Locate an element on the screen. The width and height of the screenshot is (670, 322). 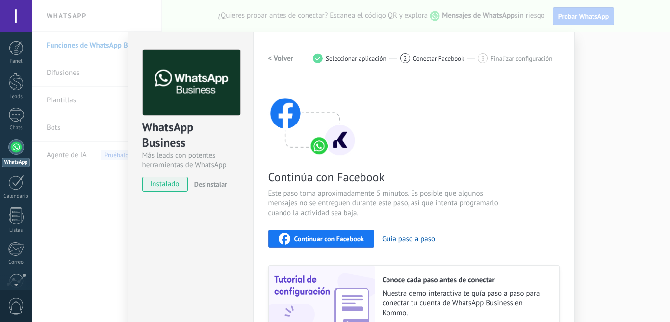
div: Panel is located at coordinates (16, 61).